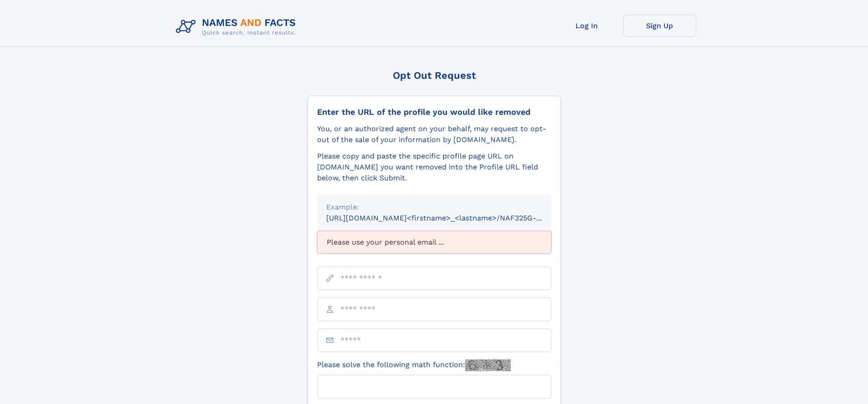  I want to click on div: Opt Out Request, so click(434, 75).